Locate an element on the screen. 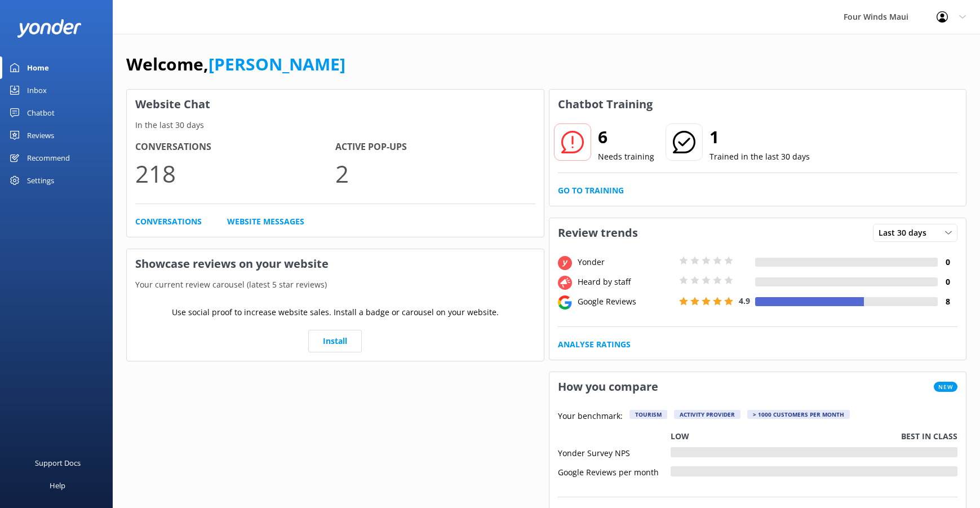 This screenshot has width=980, height=508. div: Yonder Survey NPS is located at coordinates (614, 452).